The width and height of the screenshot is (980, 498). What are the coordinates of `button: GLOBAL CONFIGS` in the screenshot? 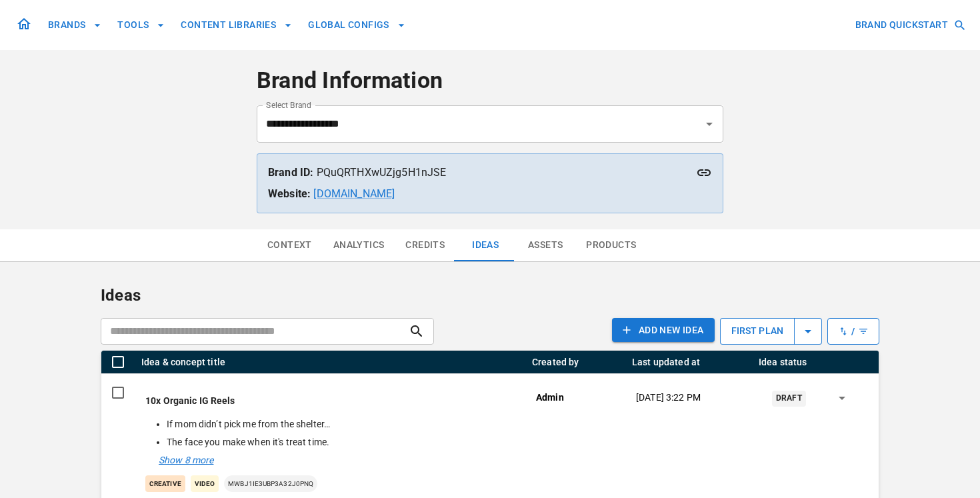 It's located at (357, 25).